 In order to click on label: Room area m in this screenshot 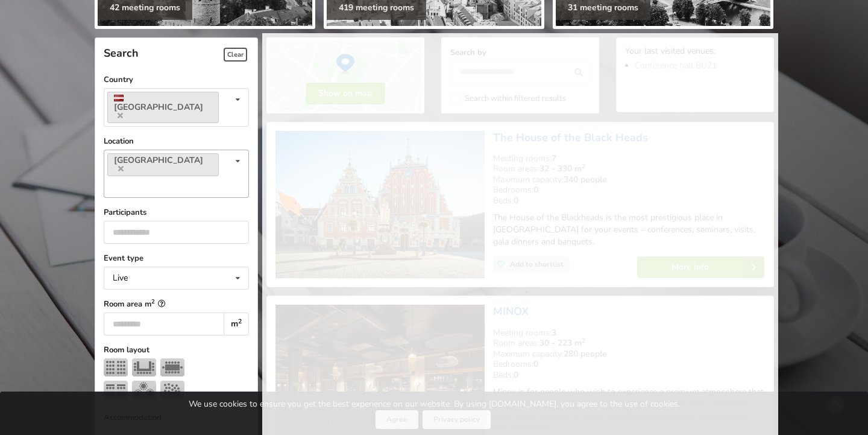, I will do `click(176, 304)`.